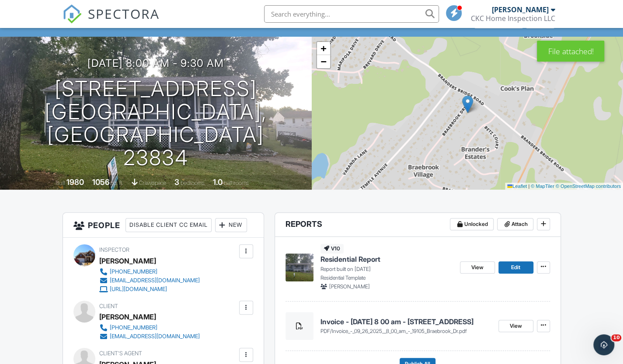 Image resolution: width=623 pixels, height=364 pixels. I want to click on span: Client's Agent, so click(121, 353).